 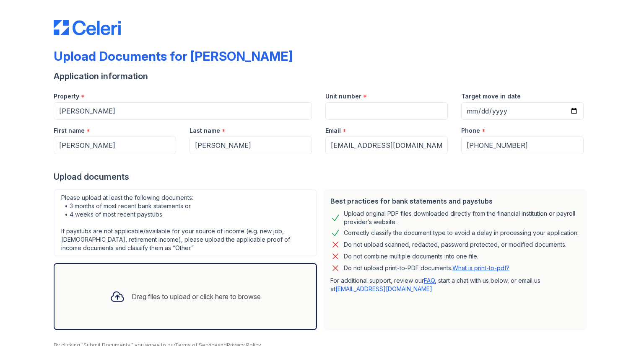 What do you see at coordinates (196, 296) in the screenshot?
I see `div: Drag files to upload or click here to browse` at bounding box center [196, 296].